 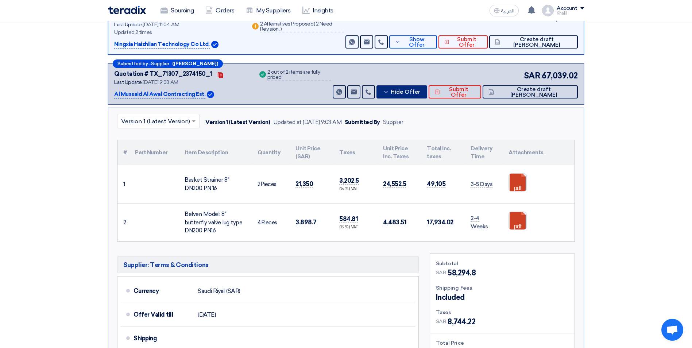 What do you see at coordinates (133, 63) in the screenshot?
I see `span: Submitted by` at bounding box center [133, 63].